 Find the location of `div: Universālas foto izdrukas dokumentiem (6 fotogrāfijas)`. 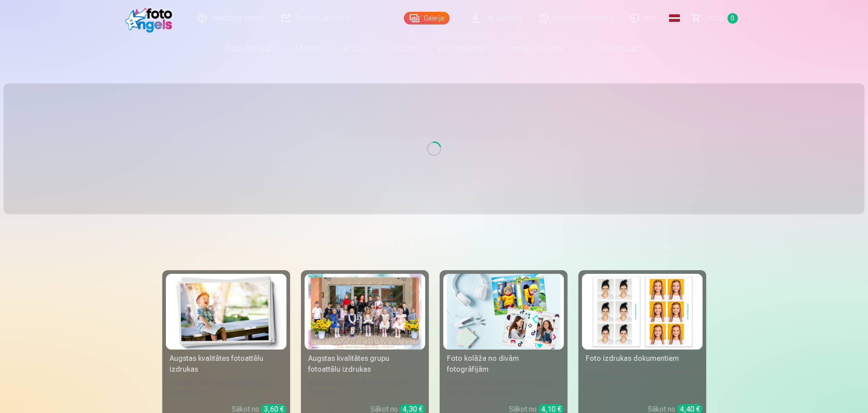

div: Universālas foto izdrukas dokumentiem (6 fotogrāfijas) is located at coordinates (643, 382).